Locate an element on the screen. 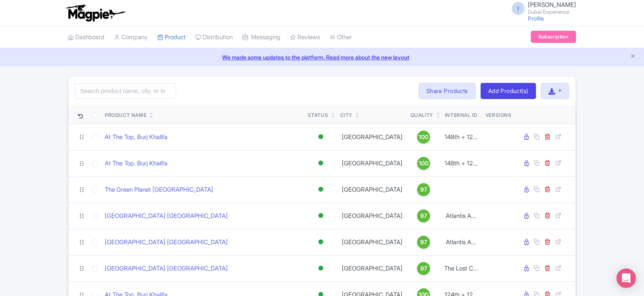 Image resolution: width=644 pixels, height=296 pixels. a: Share Products is located at coordinates (447, 91).